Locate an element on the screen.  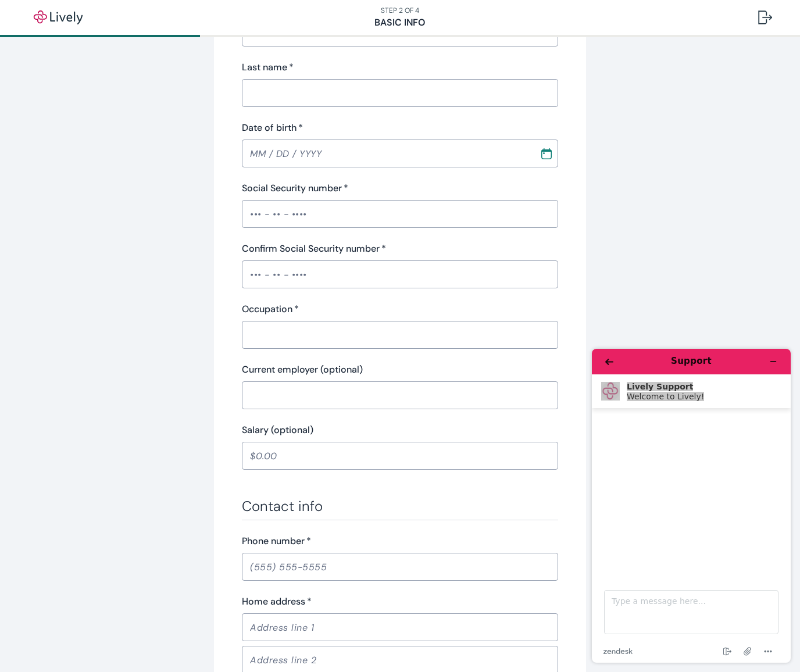
h2: Lively Support is located at coordinates (121, 47).